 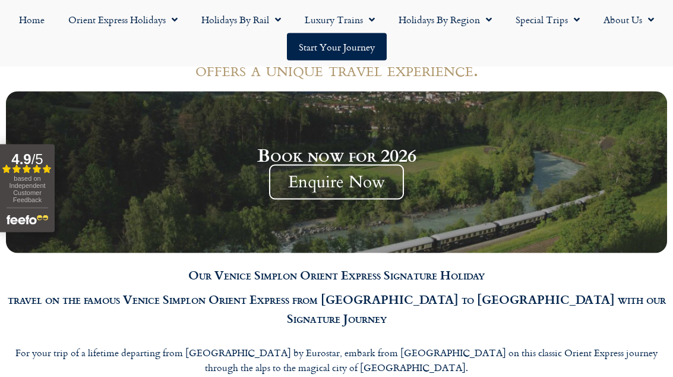 What do you see at coordinates (340, 20) in the screenshot?
I see `a: Luxury Trains` at bounding box center [340, 20].